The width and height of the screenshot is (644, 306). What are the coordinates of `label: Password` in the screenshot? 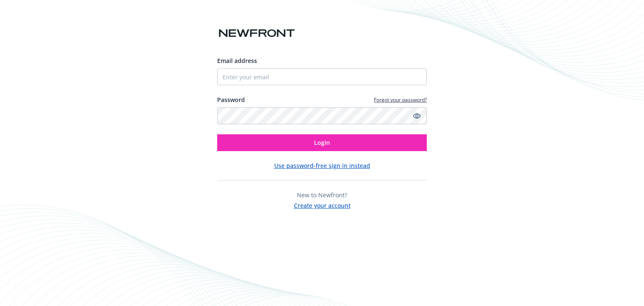 It's located at (231, 100).